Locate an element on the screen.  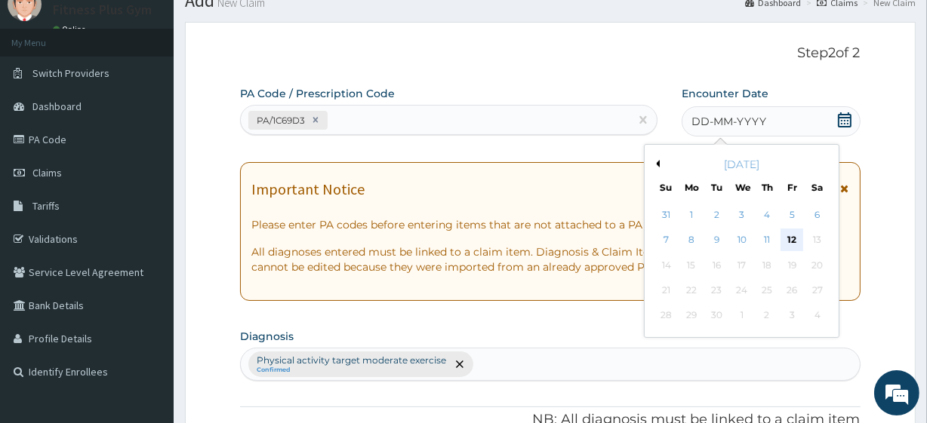
div: Choose Thursday, September 4th, 2025 is located at coordinates (767, 215).